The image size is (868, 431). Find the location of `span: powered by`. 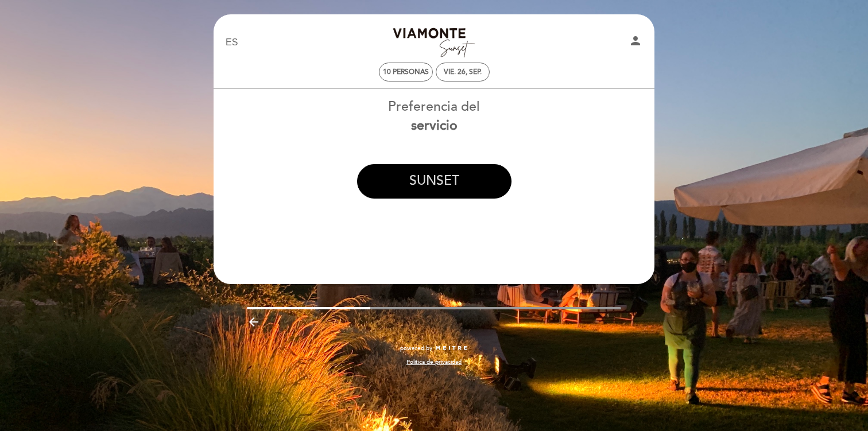

span: powered by is located at coordinates (416, 348).